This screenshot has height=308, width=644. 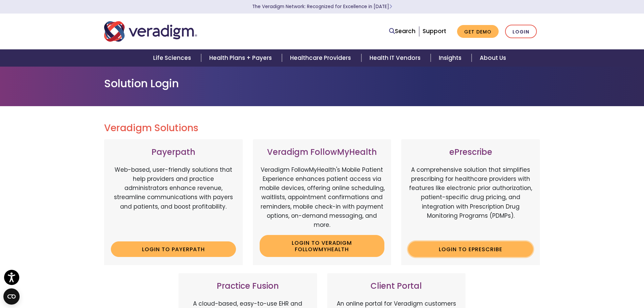 I want to click on h3: ePrescribe, so click(x=471, y=152).